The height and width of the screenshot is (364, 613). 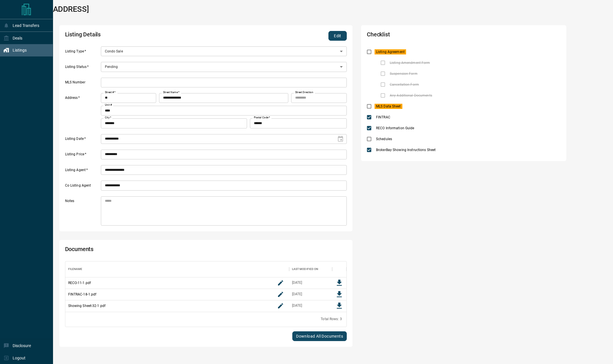 I want to click on label: Address, so click(x=82, y=112).